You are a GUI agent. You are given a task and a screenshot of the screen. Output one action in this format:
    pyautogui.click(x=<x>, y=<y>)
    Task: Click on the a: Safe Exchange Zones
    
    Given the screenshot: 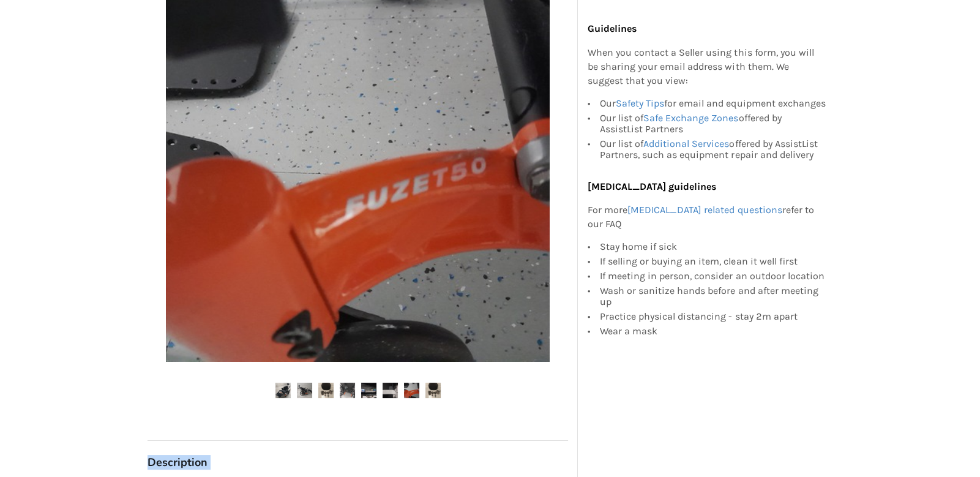 What is the action you would take?
    pyautogui.click(x=690, y=117)
    